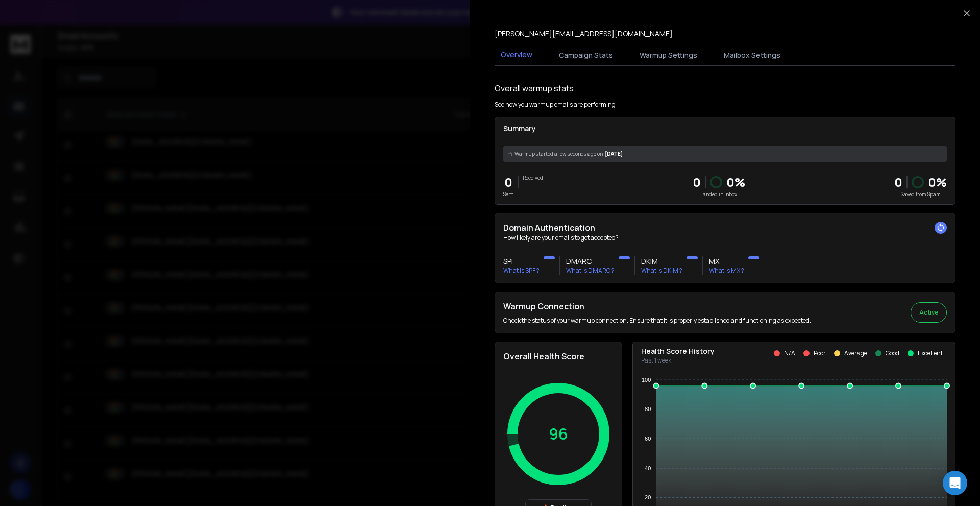 This screenshot has width=980, height=506. What do you see at coordinates (930, 354) in the screenshot?
I see `p: Excellent` at bounding box center [930, 354].